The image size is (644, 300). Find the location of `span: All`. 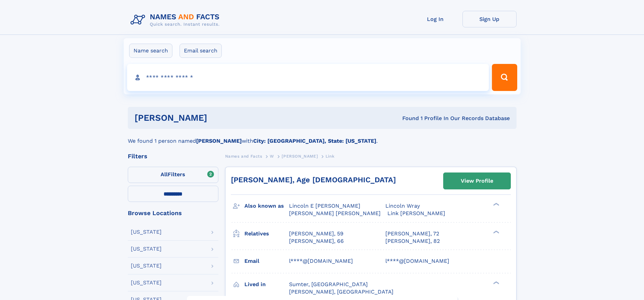

span: All is located at coordinates (164, 174).